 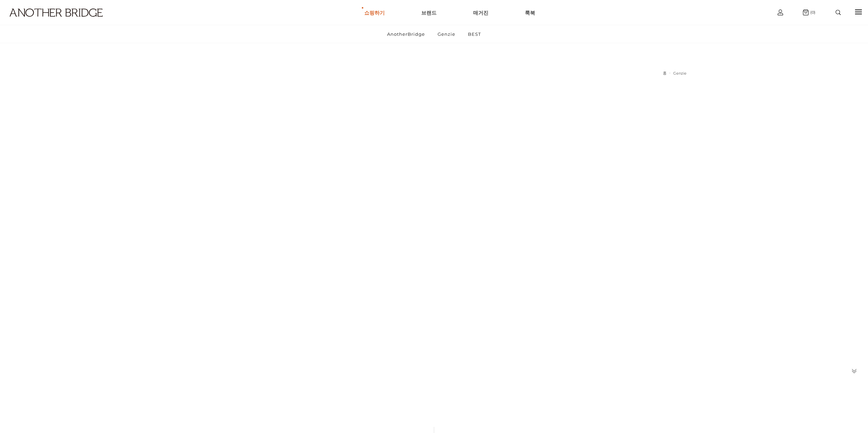 I want to click on a: 매거진, so click(x=480, y=12).